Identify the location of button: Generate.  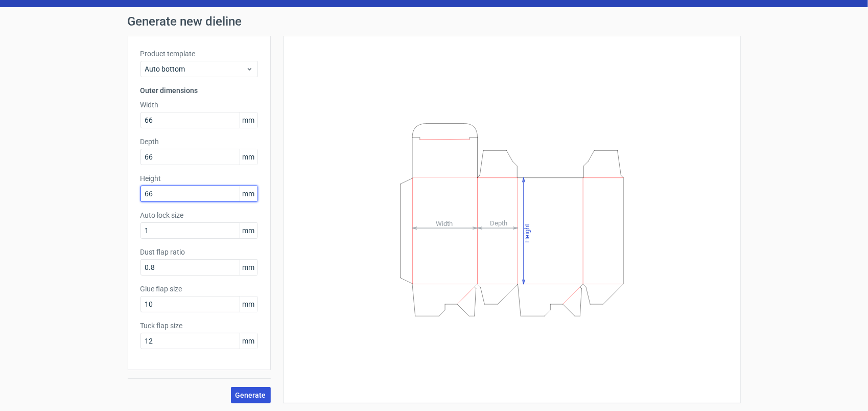
(251, 395).